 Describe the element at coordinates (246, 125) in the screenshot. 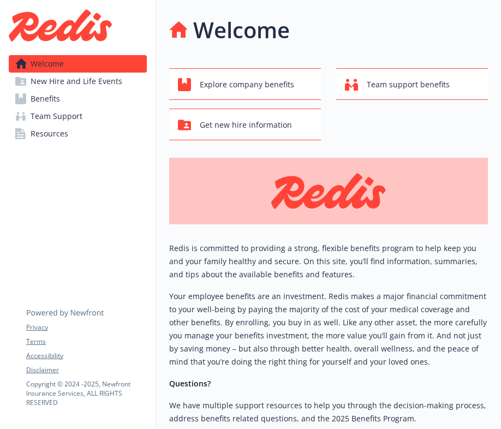

I see `span: Get new hire information` at that location.